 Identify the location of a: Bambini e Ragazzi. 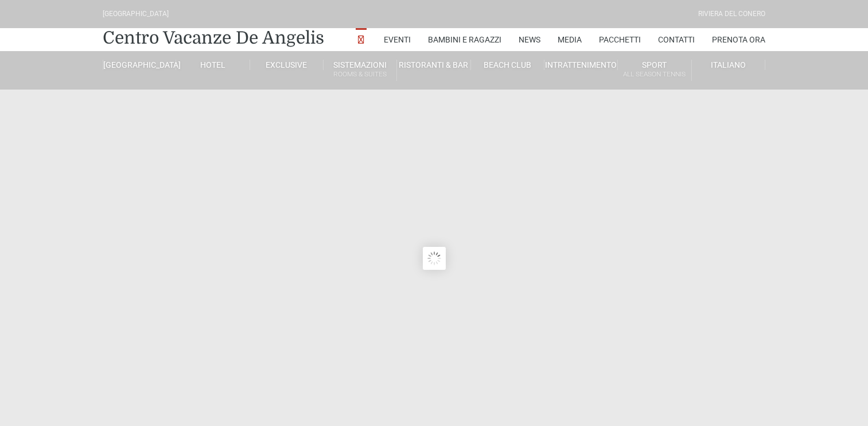
(465, 39).